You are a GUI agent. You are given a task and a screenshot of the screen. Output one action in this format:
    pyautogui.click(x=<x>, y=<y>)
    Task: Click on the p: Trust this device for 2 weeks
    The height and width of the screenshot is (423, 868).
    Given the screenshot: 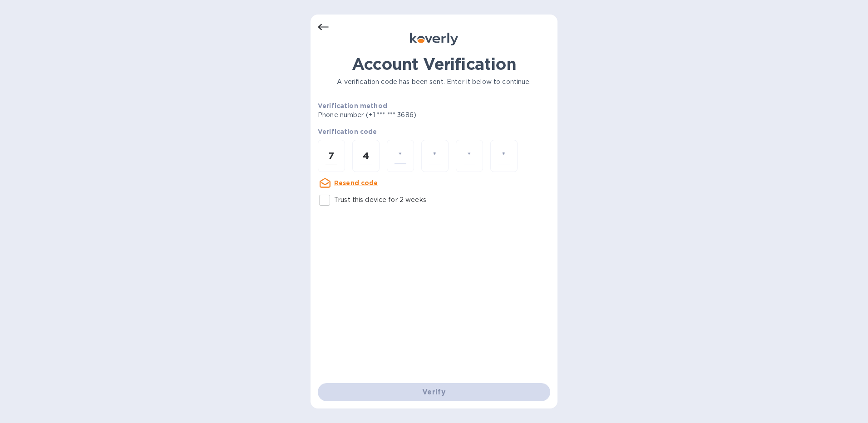 What is the action you would take?
    pyautogui.click(x=380, y=200)
    